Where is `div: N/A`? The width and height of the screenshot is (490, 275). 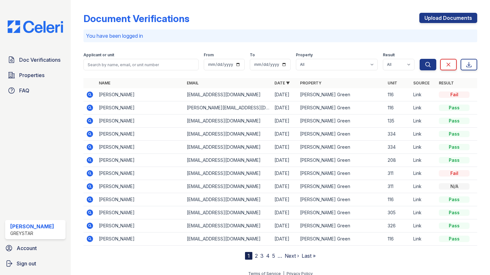
div: N/A is located at coordinates (454, 187).